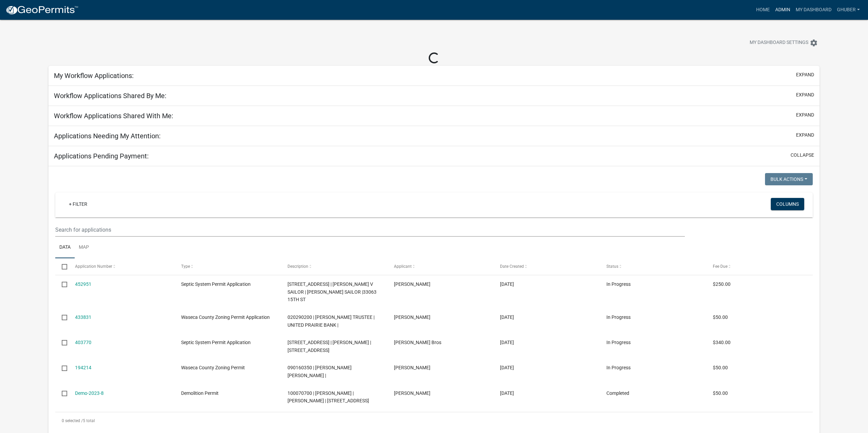  Describe the element at coordinates (417, 342) in the screenshot. I see `span: James Bros` at that location.